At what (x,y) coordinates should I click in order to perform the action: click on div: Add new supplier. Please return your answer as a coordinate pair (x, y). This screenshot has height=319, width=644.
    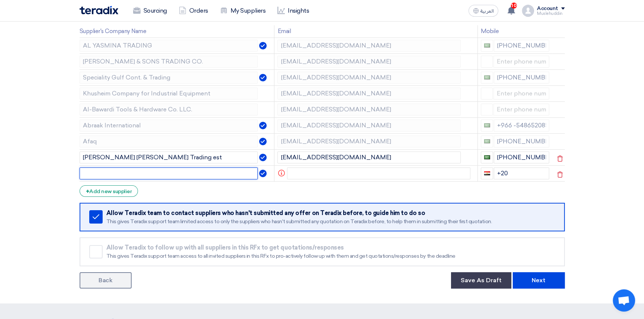
    Looking at the image, I should click on (109, 191).